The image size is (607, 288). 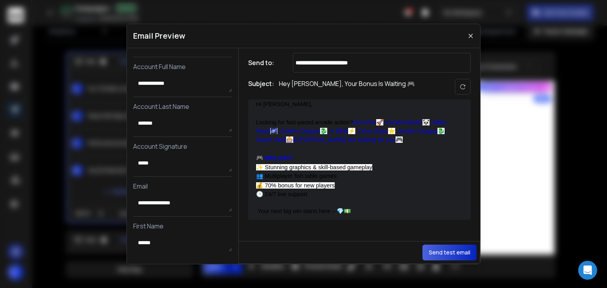 I want to click on span: 🕒 24/7 live support, so click(x=282, y=194).